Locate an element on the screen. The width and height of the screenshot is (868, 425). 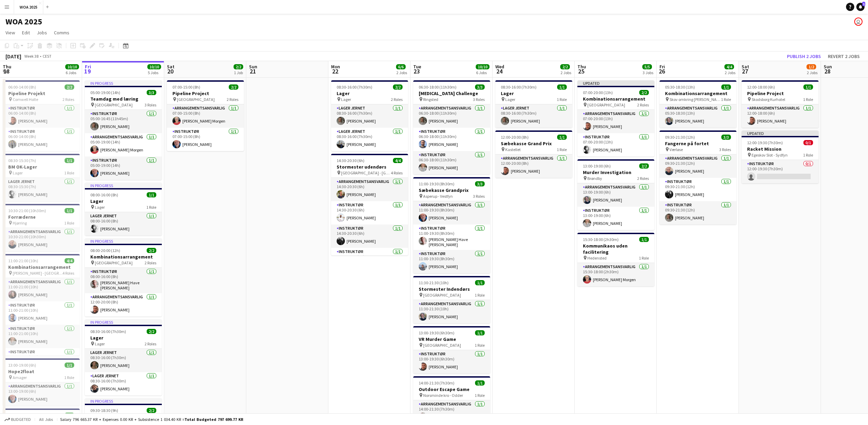
div: 13:00-19:00 (6h)2/2Murder Investigation Brøndby2 RolesArrangementsansvarlig1/113:00-19:00 (6h)[PE... is located at coordinates (616, 195).